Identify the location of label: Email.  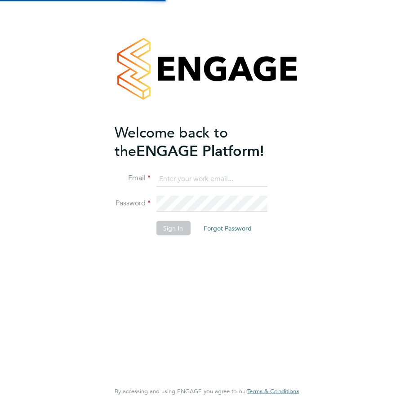
(133, 178).